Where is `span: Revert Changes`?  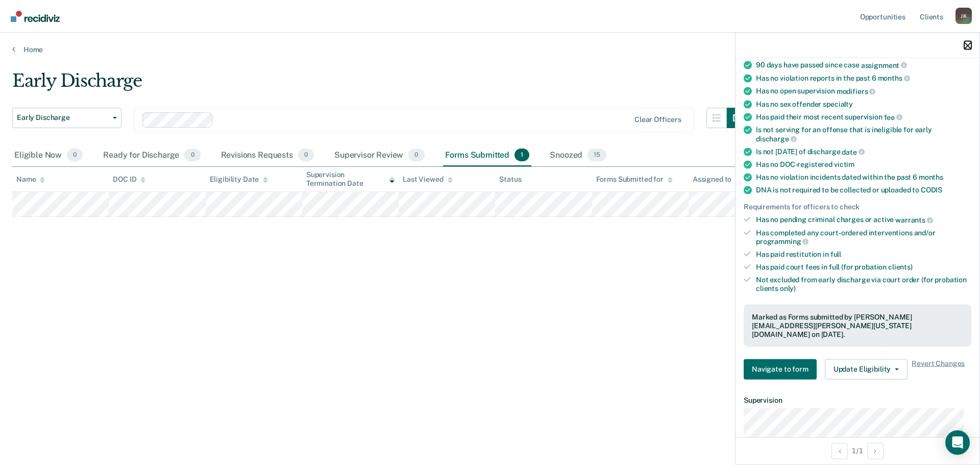 span: Revert Changes is located at coordinates (938, 369).